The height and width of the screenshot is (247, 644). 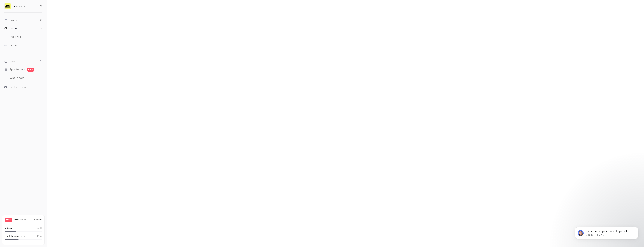 I want to click on img: Vasco, so click(x=8, y=6).